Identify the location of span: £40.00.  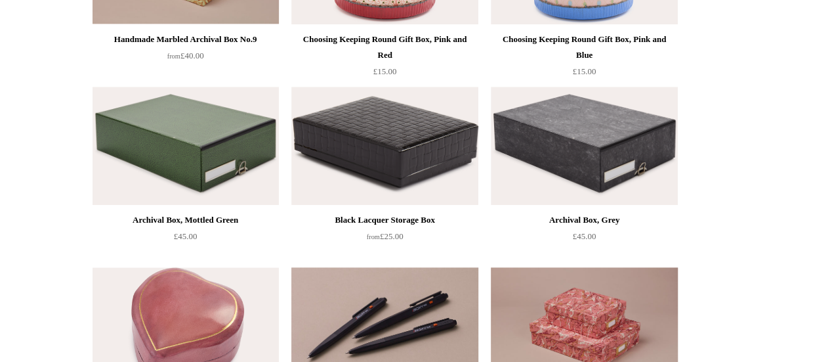
(186, 55).